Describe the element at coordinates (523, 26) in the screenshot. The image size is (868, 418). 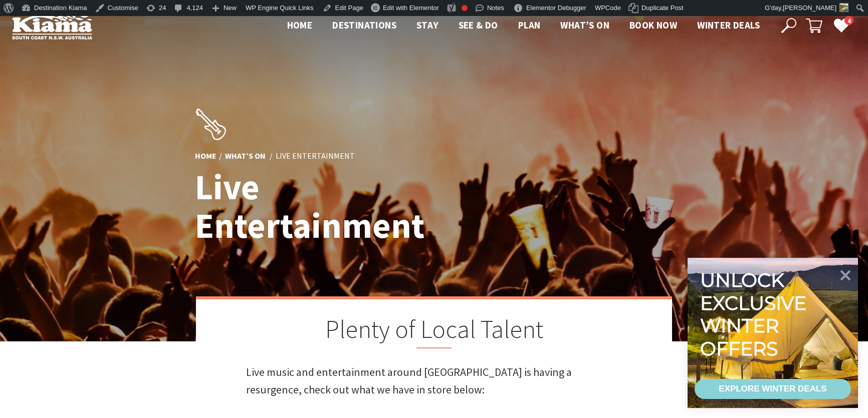
I see `nav: Main Menu` at that location.